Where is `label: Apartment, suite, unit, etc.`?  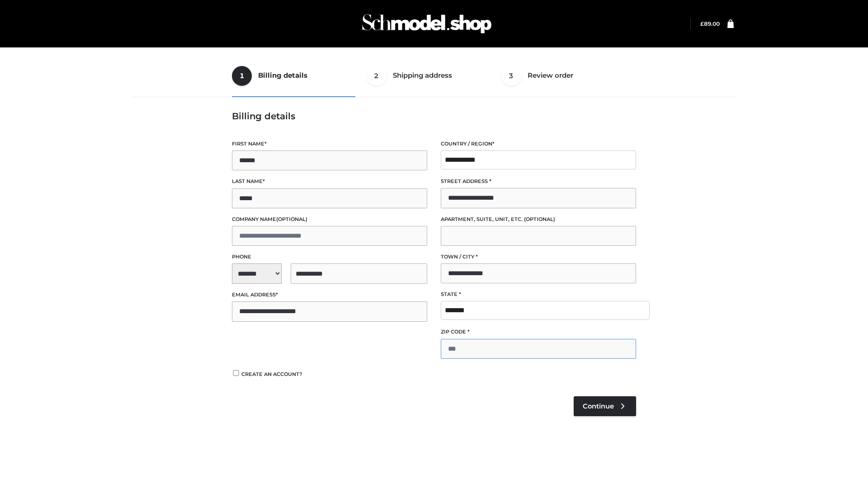
label: Apartment, suite, unit, etc. is located at coordinates (539, 219).